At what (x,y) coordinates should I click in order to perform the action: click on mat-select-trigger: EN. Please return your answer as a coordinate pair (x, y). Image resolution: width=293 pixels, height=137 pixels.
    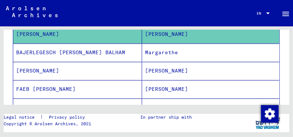
    Looking at the image, I should click on (259, 13).